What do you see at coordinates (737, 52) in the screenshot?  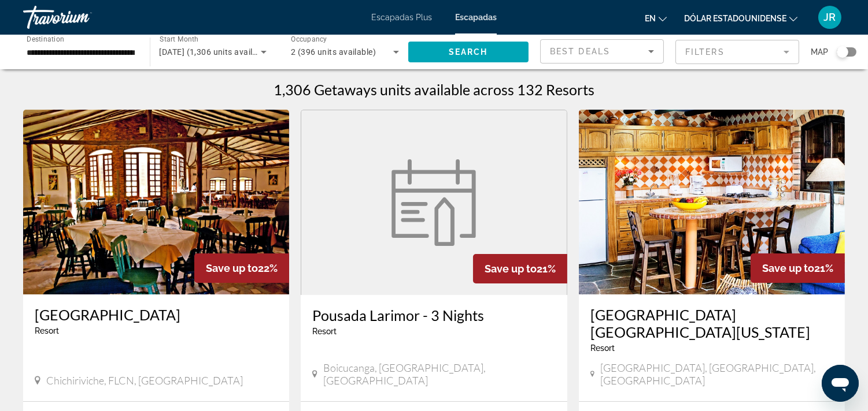 I see `button: Filter` at bounding box center [737, 52].